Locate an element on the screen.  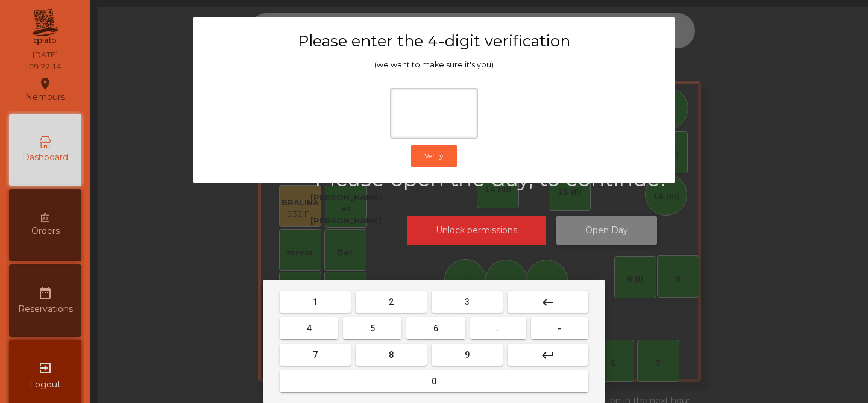
button: 9 is located at coordinates (467, 355).